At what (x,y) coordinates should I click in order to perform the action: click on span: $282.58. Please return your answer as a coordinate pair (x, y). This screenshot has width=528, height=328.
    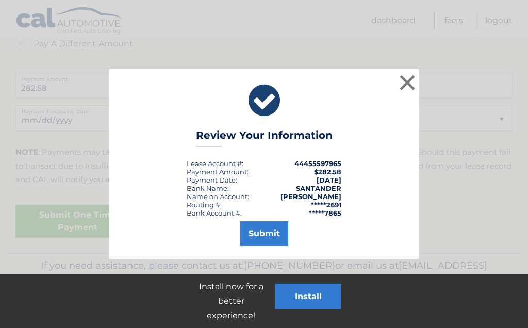
    Looking at the image, I should click on (328, 172).